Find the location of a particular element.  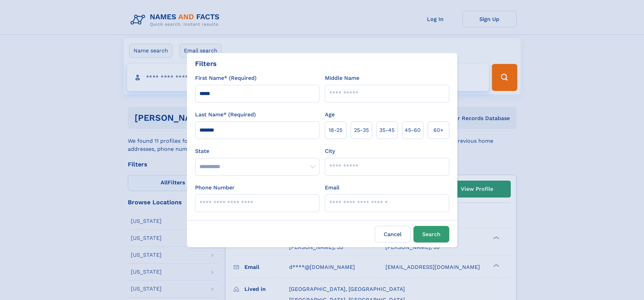

span: 25‑35 is located at coordinates (361, 130).